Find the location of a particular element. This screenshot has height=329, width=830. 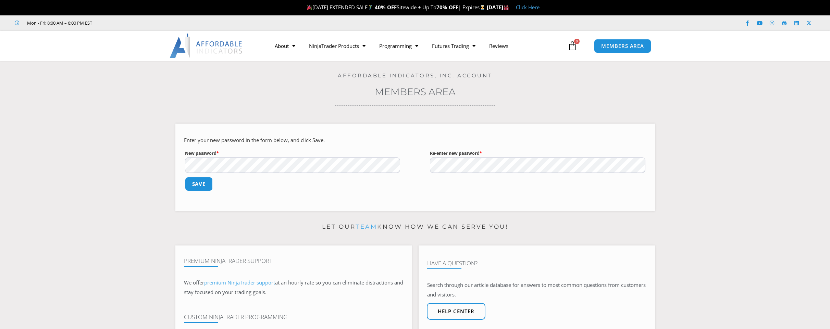

span: Help center is located at coordinates (456, 311).